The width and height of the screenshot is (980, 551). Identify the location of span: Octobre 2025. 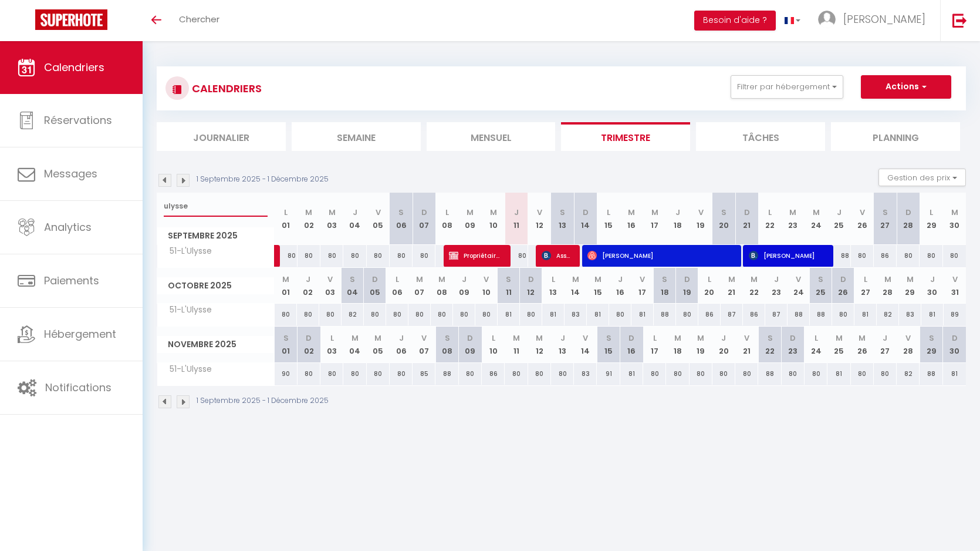
(215, 285).